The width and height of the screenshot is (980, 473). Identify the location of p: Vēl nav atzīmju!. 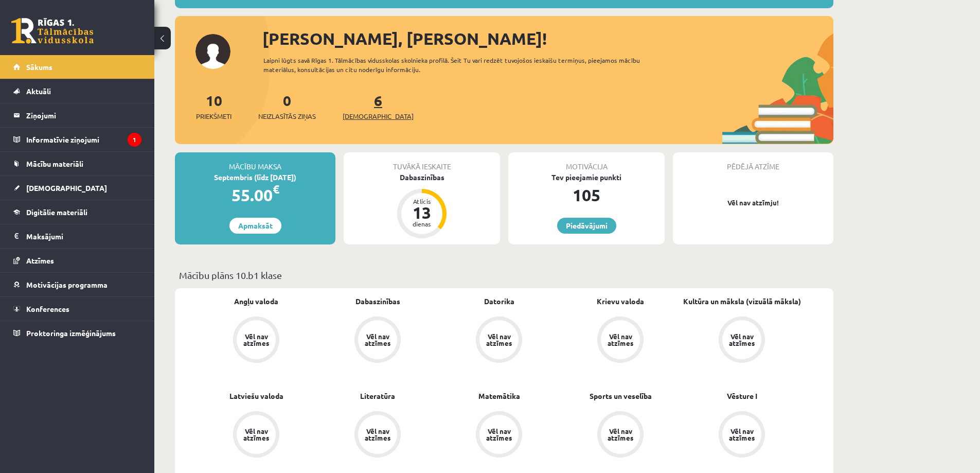
(753, 203).